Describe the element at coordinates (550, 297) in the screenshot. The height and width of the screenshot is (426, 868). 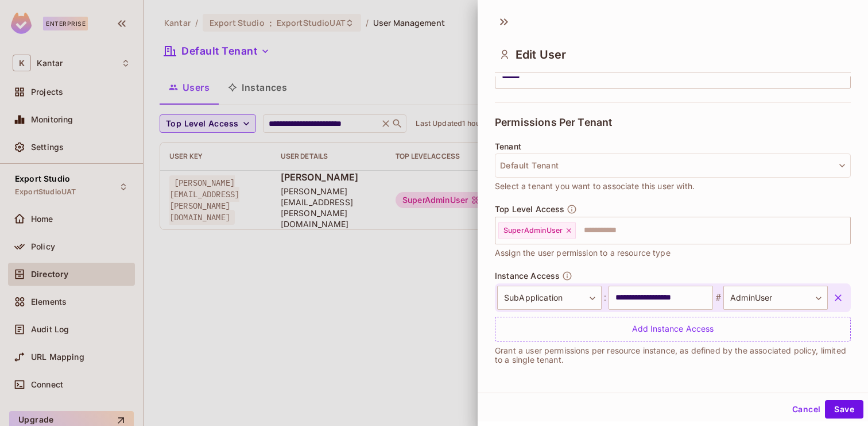
I see `div: SubApplication` at that location.